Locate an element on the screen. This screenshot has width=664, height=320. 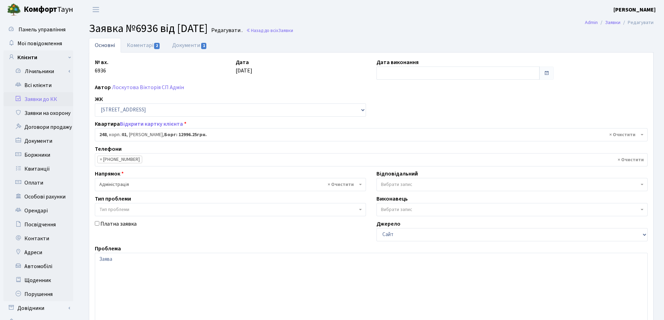
label: Джерело is located at coordinates (388, 224).